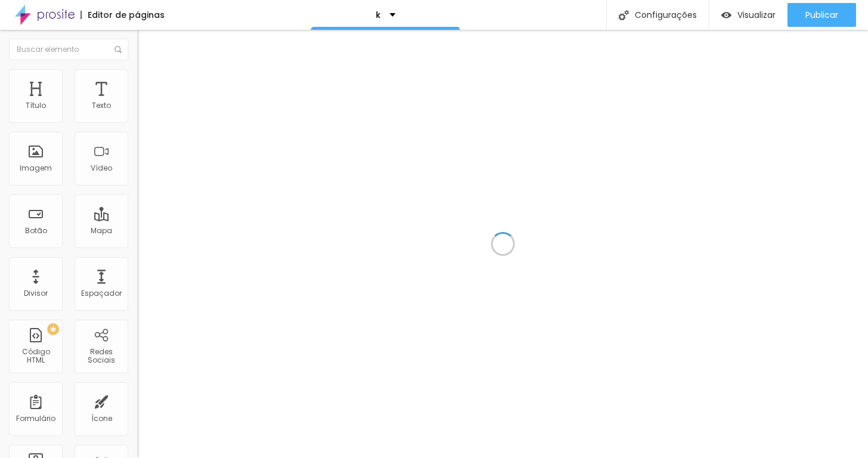 Image resolution: width=868 pixels, height=458 pixels. What do you see at coordinates (821, 15) in the screenshot?
I see `button: Publicar` at bounding box center [821, 15].